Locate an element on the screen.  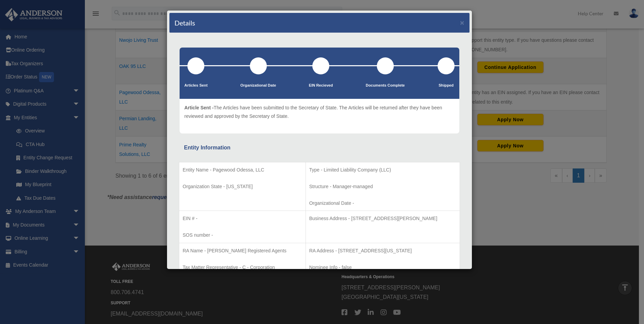
p: EIN # - is located at coordinates (242, 218).